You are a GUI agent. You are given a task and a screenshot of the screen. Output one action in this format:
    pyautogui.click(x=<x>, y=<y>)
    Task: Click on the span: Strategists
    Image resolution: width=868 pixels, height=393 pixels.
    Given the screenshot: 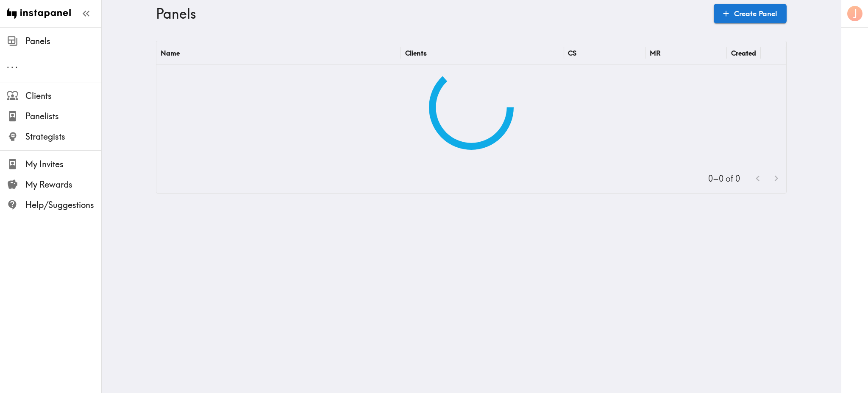 What is the action you would take?
    pyautogui.click(x=63, y=137)
    